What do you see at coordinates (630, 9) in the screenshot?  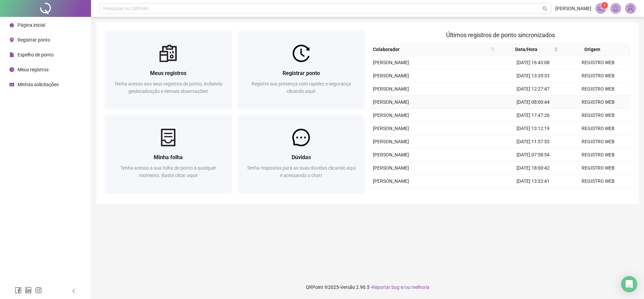 I see `img: 90740` at bounding box center [630, 9].